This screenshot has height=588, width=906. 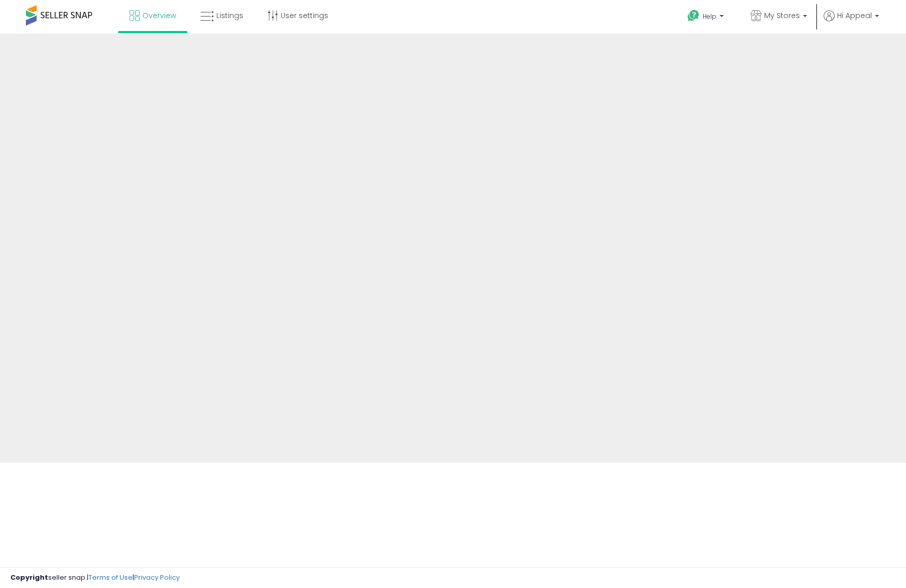 I want to click on span: Hi Appeal, so click(x=854, y=15).